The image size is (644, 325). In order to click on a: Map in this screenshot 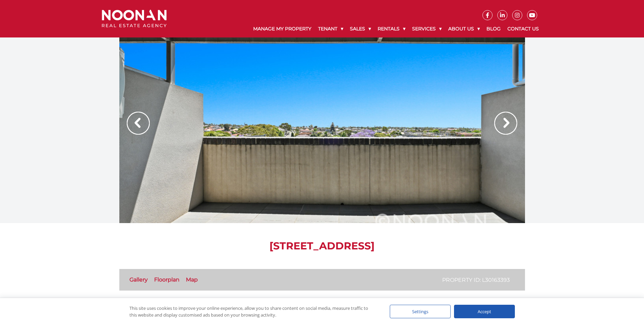, I will do `click(192, 279)`.